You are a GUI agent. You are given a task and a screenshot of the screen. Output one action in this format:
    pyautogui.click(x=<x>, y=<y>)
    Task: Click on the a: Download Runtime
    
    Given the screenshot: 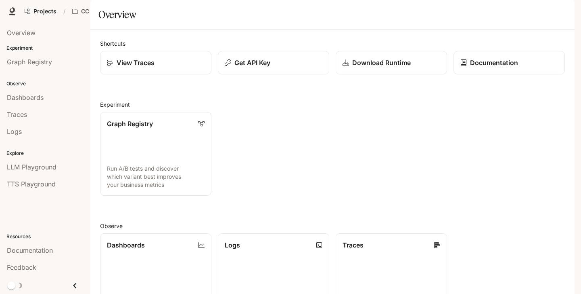 What is the action you would take?
    pyautogui.click(x=392, y=63)
    